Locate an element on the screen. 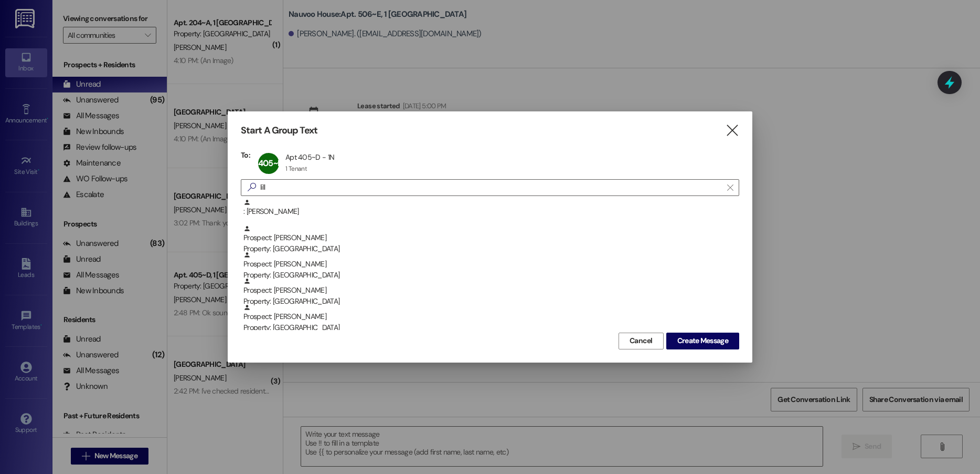 The height and width of the screenshot is (474, 980). h3: To: is located at coordinates (246, 155).